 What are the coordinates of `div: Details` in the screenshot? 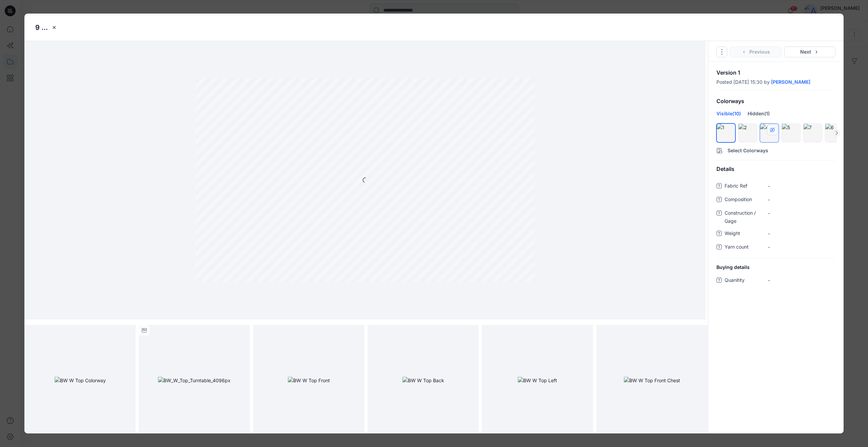 It's located at (775, 169).